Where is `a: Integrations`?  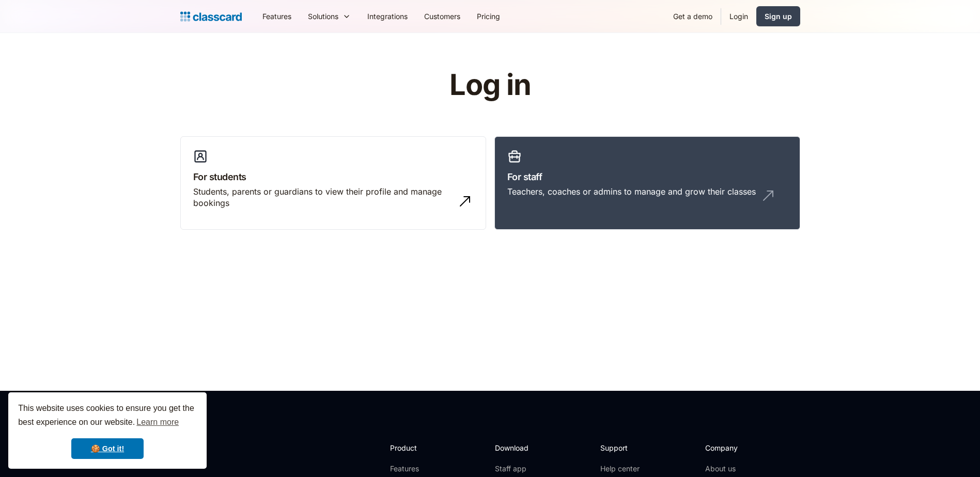 a: Integrations is located at coordinates (388, 16).